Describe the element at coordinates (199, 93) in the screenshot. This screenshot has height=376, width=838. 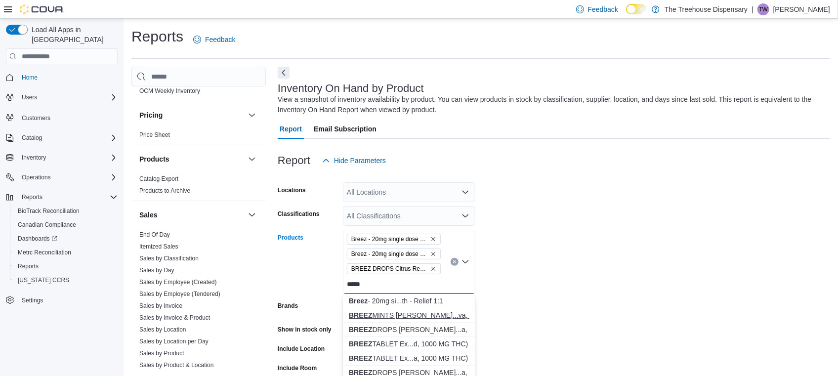
I see `div: OCM` at that location.